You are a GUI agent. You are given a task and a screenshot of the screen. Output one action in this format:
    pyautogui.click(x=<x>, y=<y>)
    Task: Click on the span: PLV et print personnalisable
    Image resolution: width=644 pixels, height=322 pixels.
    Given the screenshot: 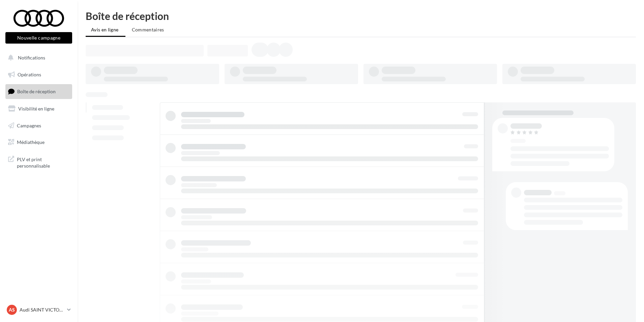 What is the action you would take?
    pyautogui.click(x=43, y=162)
    